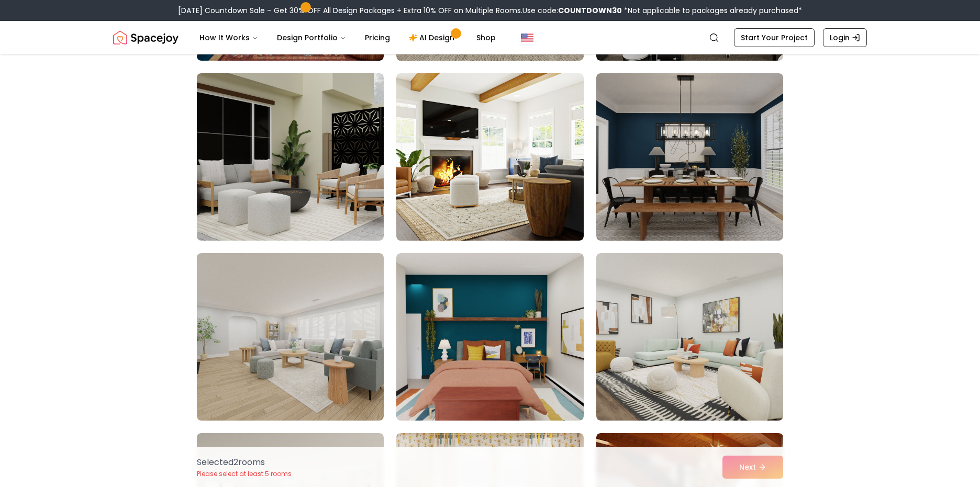 Image resolution: width=980 pixels, height=487 pixels. What do you see at coordinates (377, 38) in the screenshot?
I see `a: Pricing` at bounding box center [377, 38].